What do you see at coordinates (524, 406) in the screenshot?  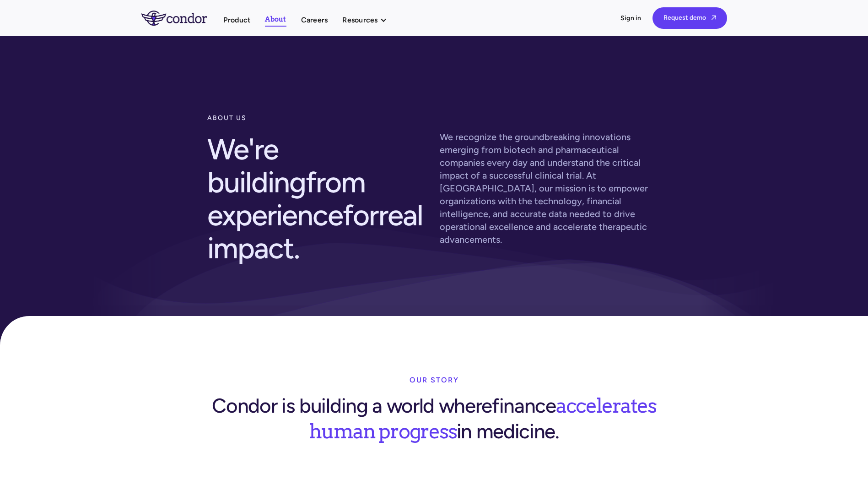 I see `span: finance` at bounding box center [524, 406].